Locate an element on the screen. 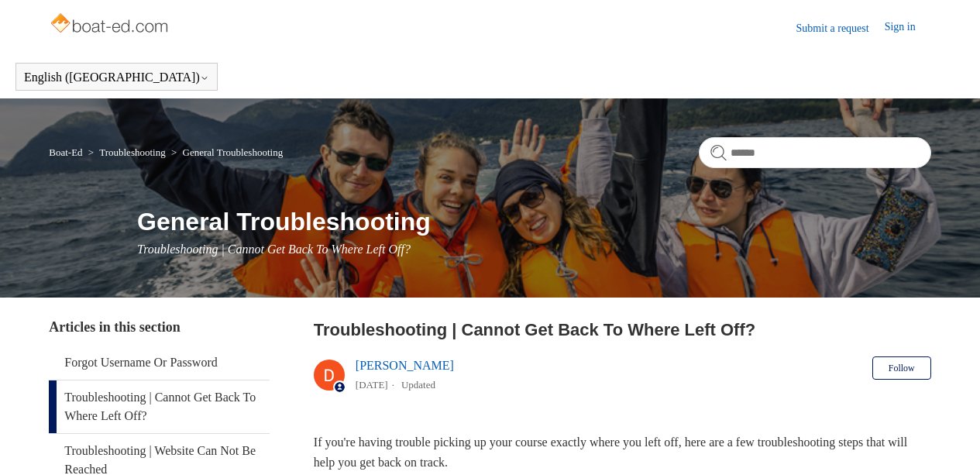 The height and width of the screenshot is (475, 980). li: Boat-Ed is located at coordinates (67, 152).